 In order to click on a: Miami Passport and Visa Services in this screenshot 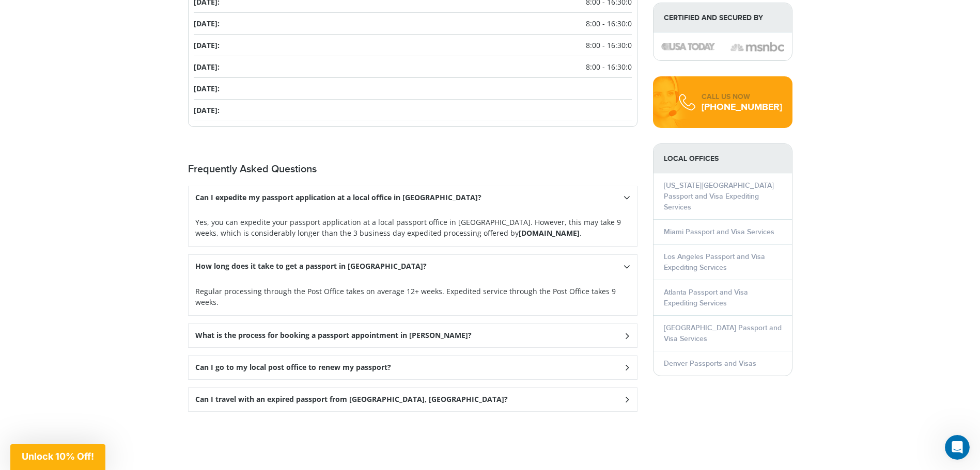, I will do `click(719, 231)`.